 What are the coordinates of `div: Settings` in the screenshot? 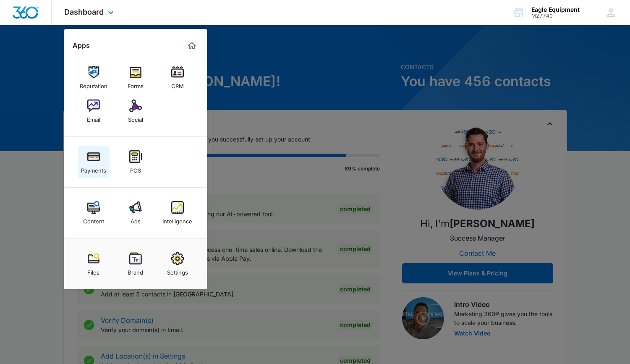 It's located at (177, 270).